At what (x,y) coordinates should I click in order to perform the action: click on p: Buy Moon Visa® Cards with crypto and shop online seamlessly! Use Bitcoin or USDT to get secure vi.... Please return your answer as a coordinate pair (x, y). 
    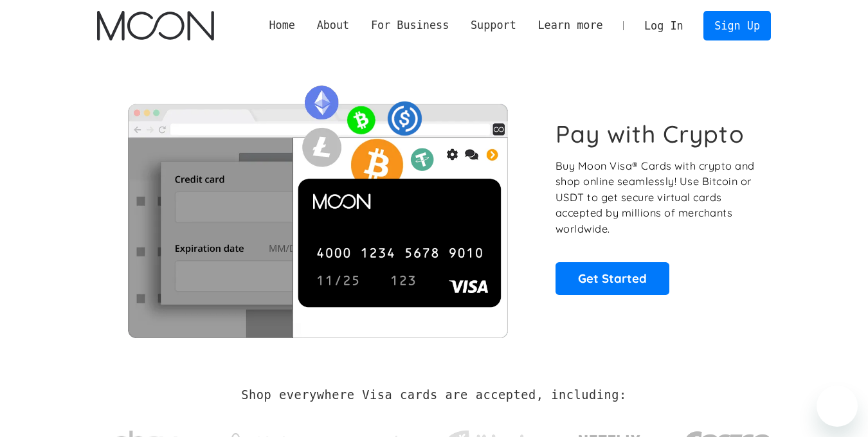
    Looking at the image, I should click on (655, 197).